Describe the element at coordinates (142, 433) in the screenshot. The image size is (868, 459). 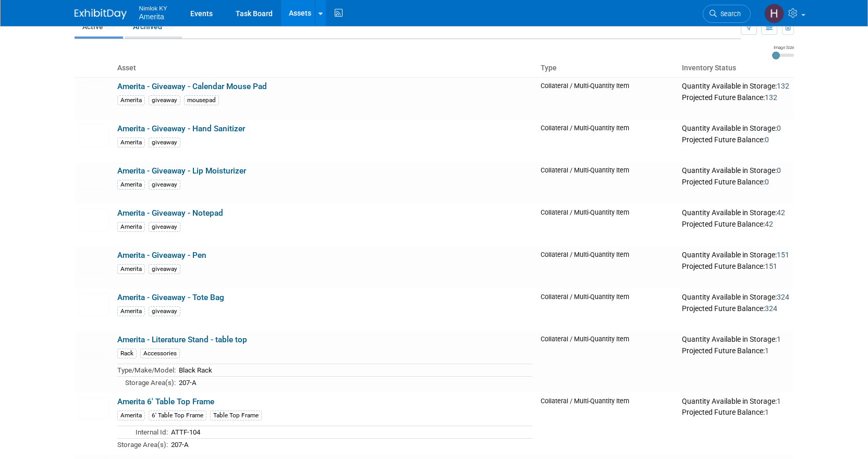
I see `td: Internal Id:` at that location.